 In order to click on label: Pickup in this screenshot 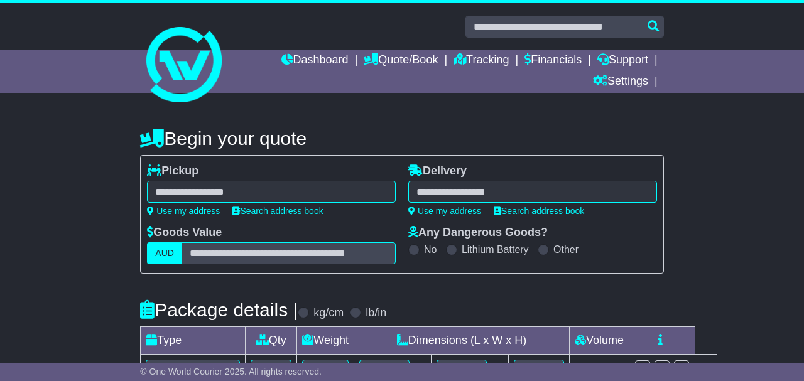, I will do `click(173, 172)`.